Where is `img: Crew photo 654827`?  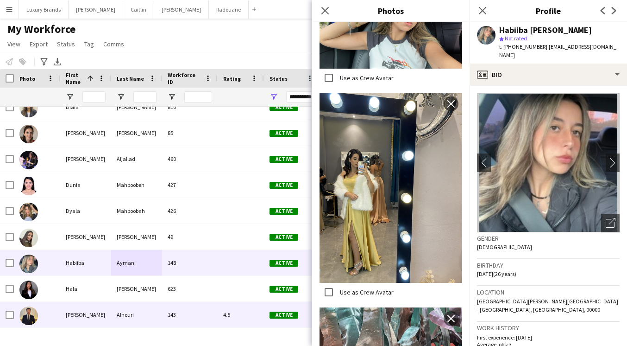 img: Crew photo 654827 is located at coordinates (391, 188).